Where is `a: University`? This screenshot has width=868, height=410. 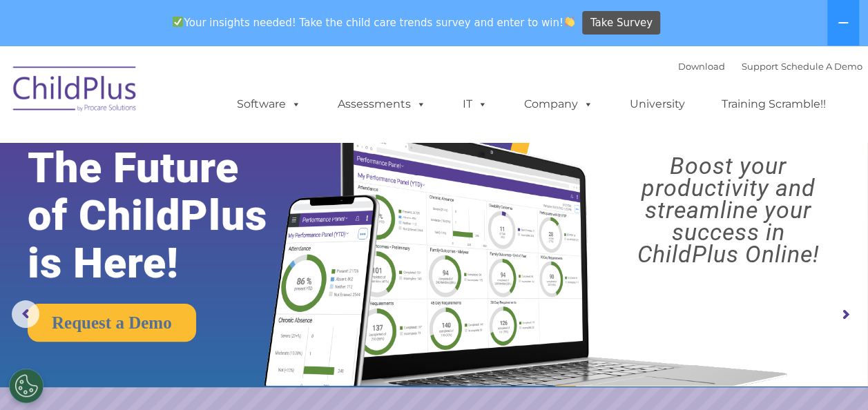
a: University is located at coordinates (657, 104).